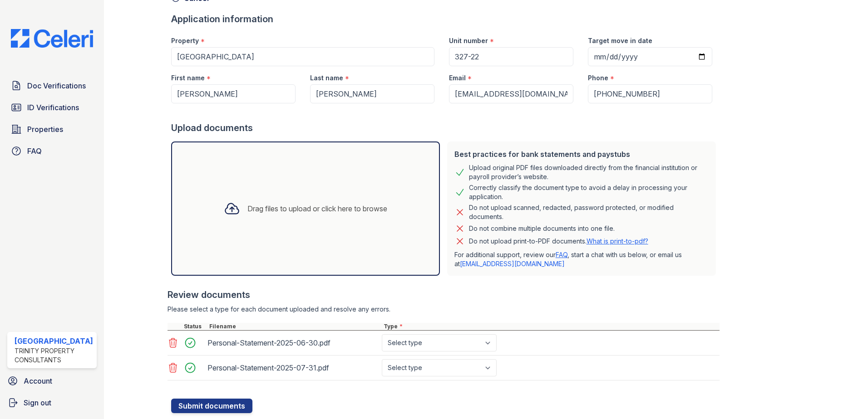 Image resolution: width=868 pixels, height=419 pixels. Describe the element at coordinates (444, 295) in the screenshot. I see `div: Review documents` at that location.